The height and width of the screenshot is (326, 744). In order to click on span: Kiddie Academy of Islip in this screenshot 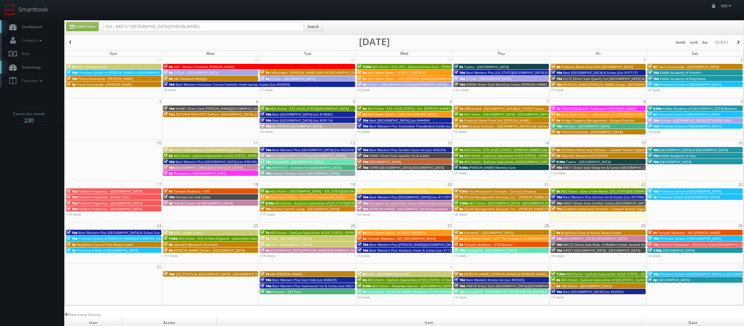, I will do `click(677, 156)`.